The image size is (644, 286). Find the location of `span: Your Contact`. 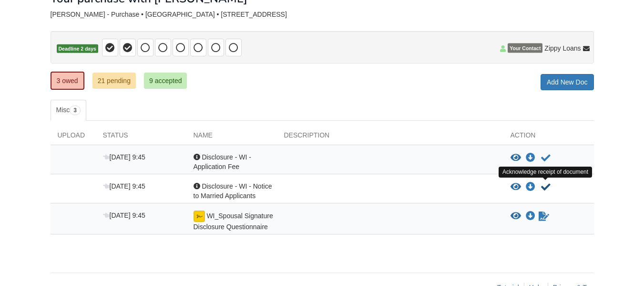

span: Your Contact is located at coordinates (525, 48).